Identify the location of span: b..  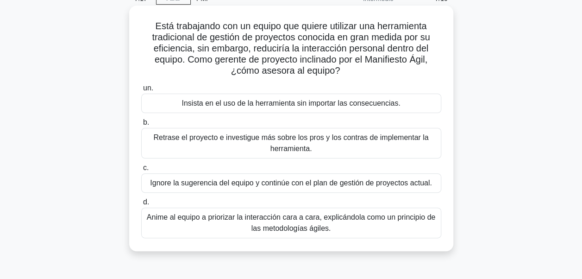
(146, 122).